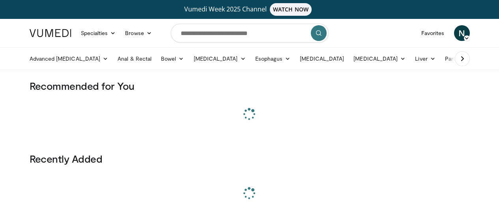 This screenshot has width=499, height=217. What do you see at coordinates (98, 33) in the screenshot?
I see `a: Specialties` at bounding box center [98, 33].